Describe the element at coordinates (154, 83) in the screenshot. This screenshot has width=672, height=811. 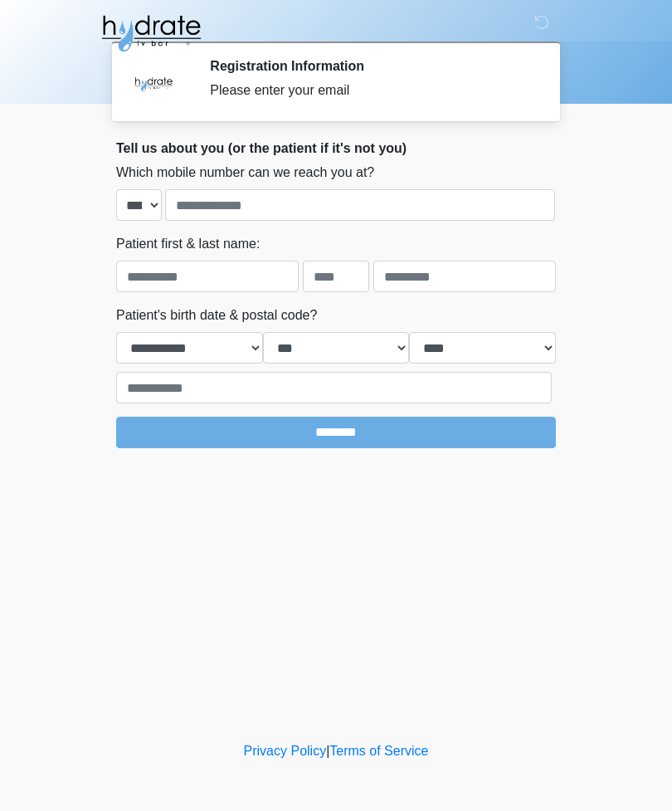
I see `img: Agent Avatar` at that location.